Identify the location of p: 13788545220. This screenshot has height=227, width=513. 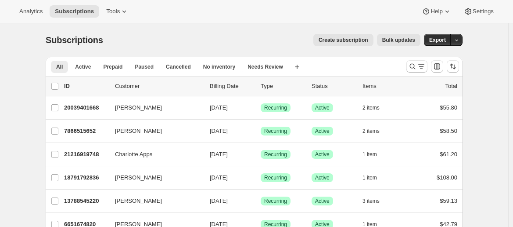
(86, 201).